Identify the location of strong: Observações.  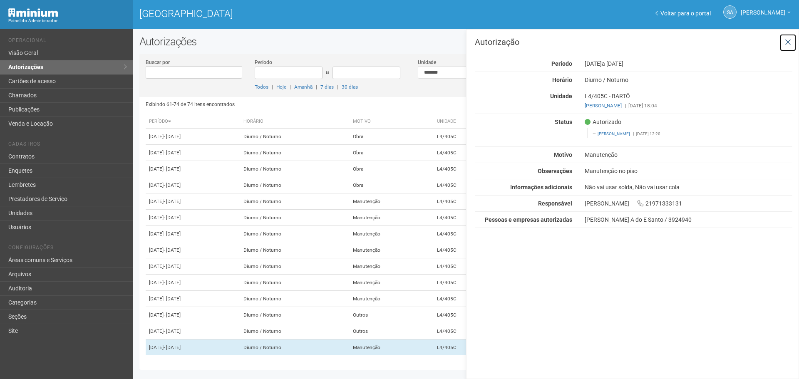
(555, 171).